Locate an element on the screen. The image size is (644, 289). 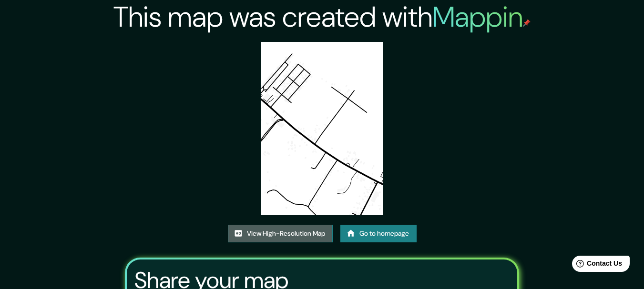
img: created-map is located at coordinates (322, 129).